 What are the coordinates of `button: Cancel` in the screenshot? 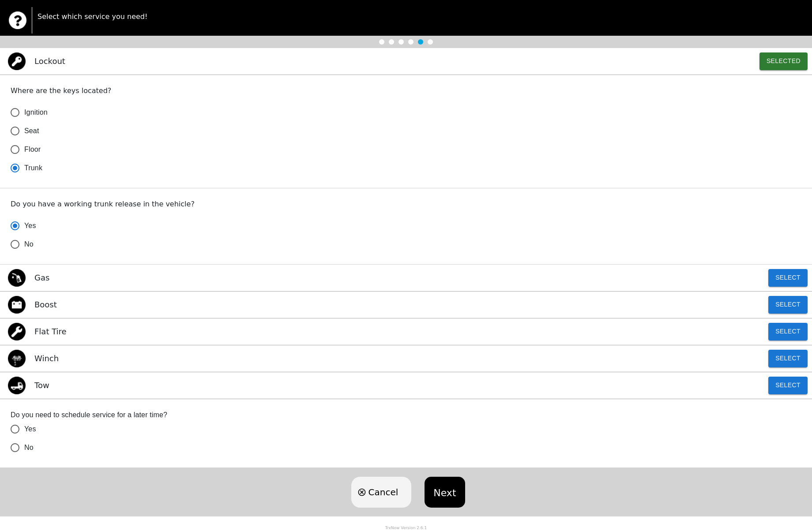 It's located at (381, 492).